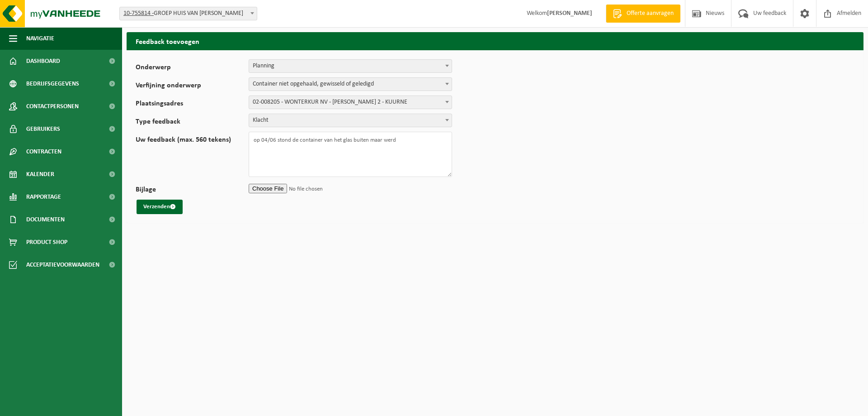  Describe the element at coordinates (160, 207) in the screenshot. I see `button: Verzenden` at that location.